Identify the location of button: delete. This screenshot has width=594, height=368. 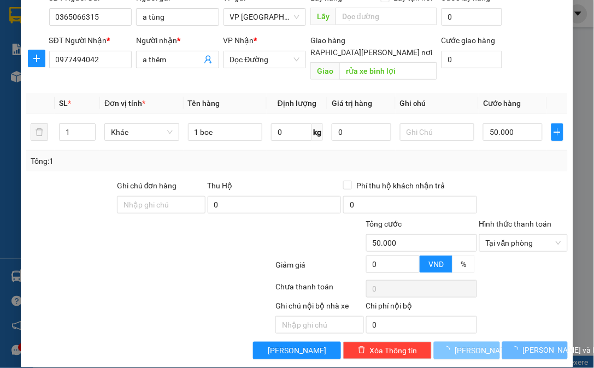
(39, 132).